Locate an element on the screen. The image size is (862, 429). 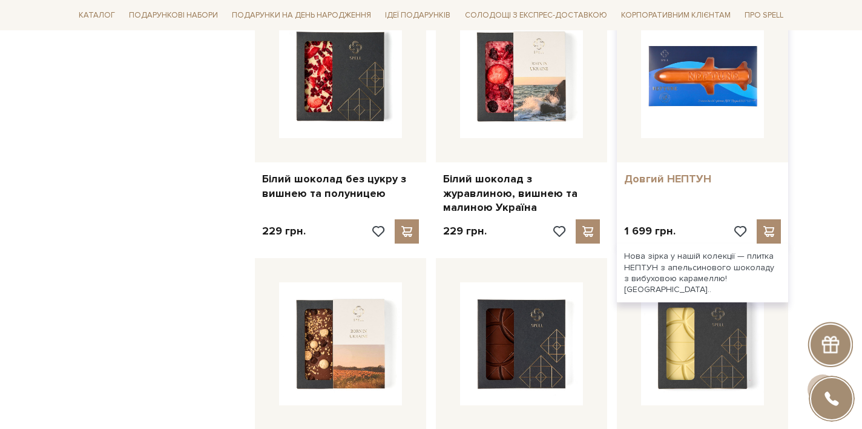
div: Нова зірка у нашій колекції — плитка НЕПТУН з апельсинового шоколаду з вибуховою карамеллю! [GEOG... is located at coordinates (702, 272).